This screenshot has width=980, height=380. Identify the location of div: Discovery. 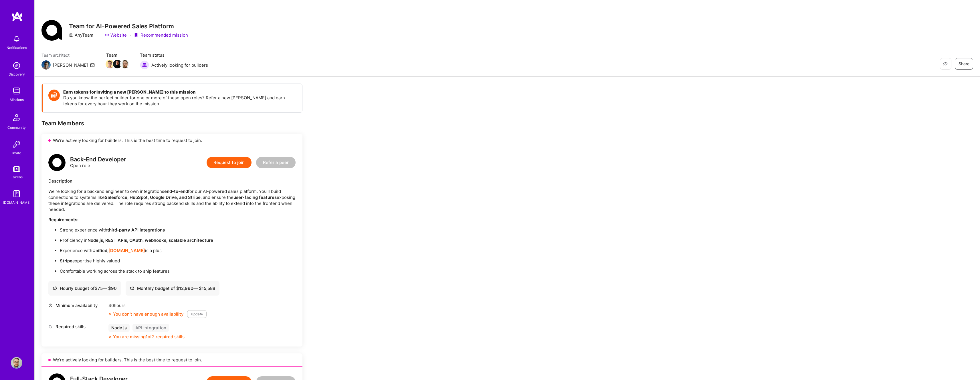
(17, 74).